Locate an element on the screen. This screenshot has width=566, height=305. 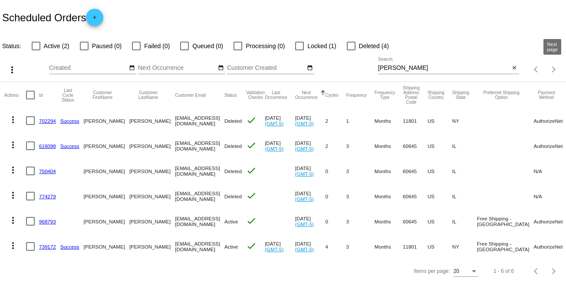
button: Change sorting for ShippingPostcode is located at coordinates (411, 95).